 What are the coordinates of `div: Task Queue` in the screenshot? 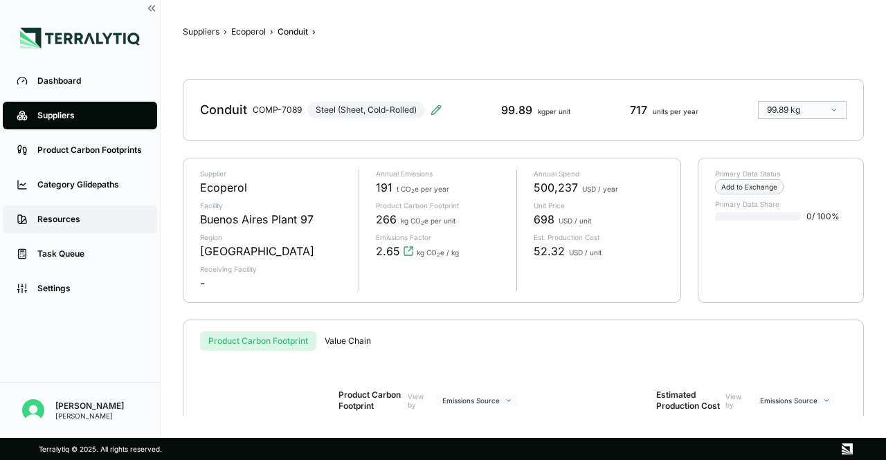 It's located at (90, 254).